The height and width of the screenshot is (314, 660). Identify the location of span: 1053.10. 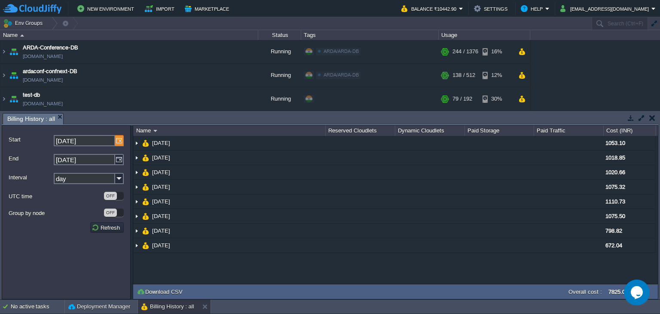
(615, 143).